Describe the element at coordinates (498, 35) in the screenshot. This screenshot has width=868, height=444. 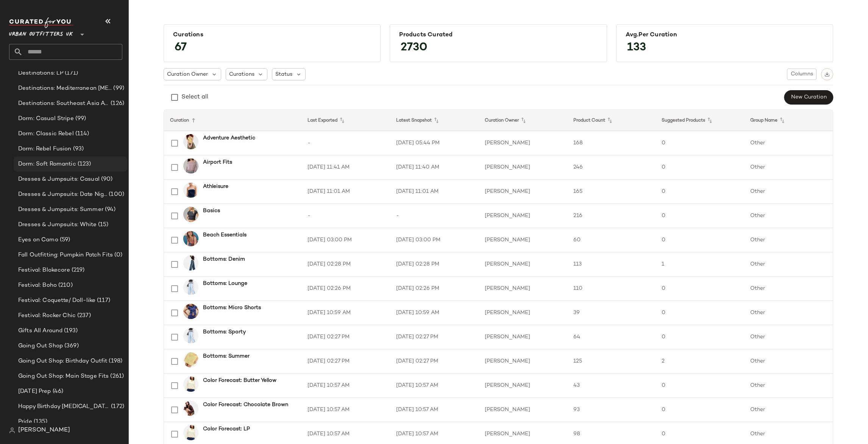
I see `div: Products Curated` at that location.